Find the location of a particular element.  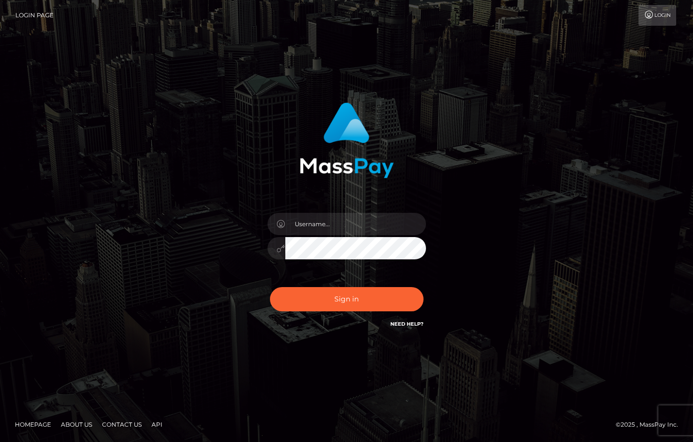

a: Login is located at coordinates (657, 15).